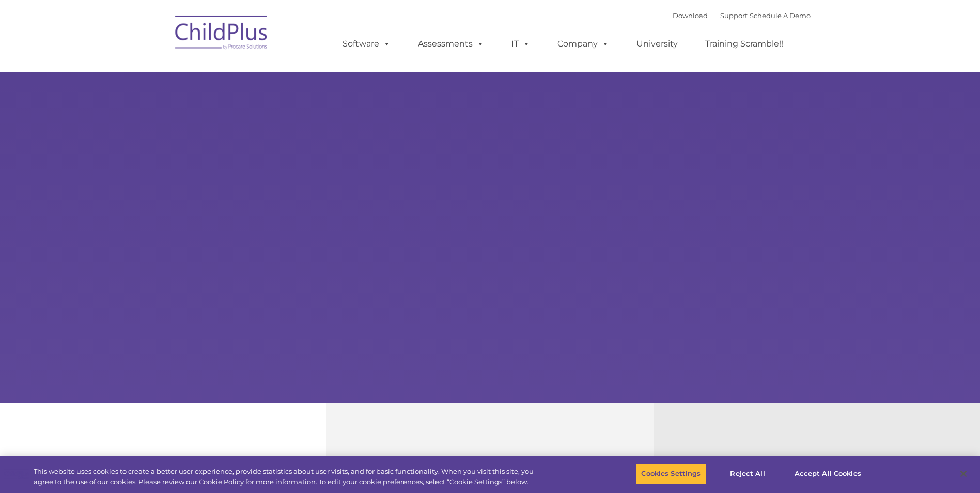 The width and height of the screenshot is (980, 493). Describe the element at coordinates (366, 44) in the screenshot. I see `a: Software` at that location.